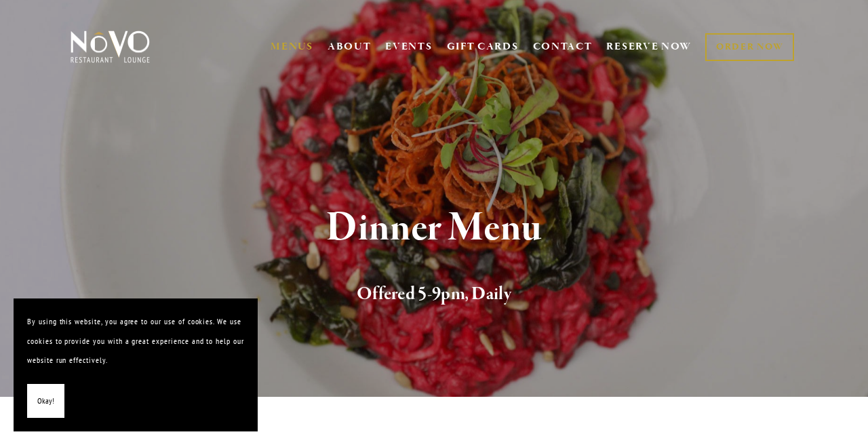 The image size is (868, 445). What do you see at coordinates (46, 401) in the screenshot?
I see `span: Okay!` at bounding box center [46, 401].